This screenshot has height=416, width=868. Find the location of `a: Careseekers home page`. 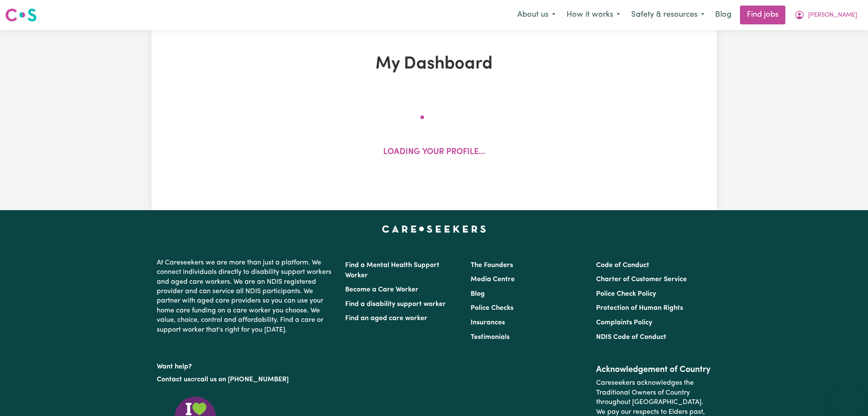

a: Careseekers home page is located at coordinates (434, 229).